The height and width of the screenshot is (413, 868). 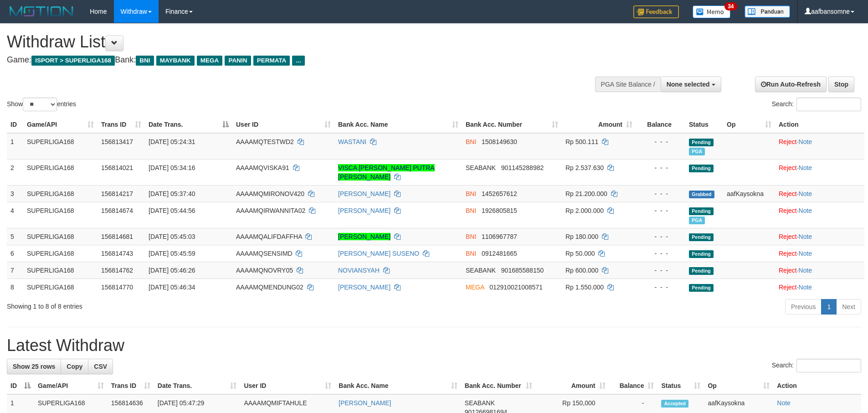 What do you see at coordinates (499, 194) in the screenshot?
I see `span: Copy 1452657612 to clipboard` at bounding box center [499, 194].